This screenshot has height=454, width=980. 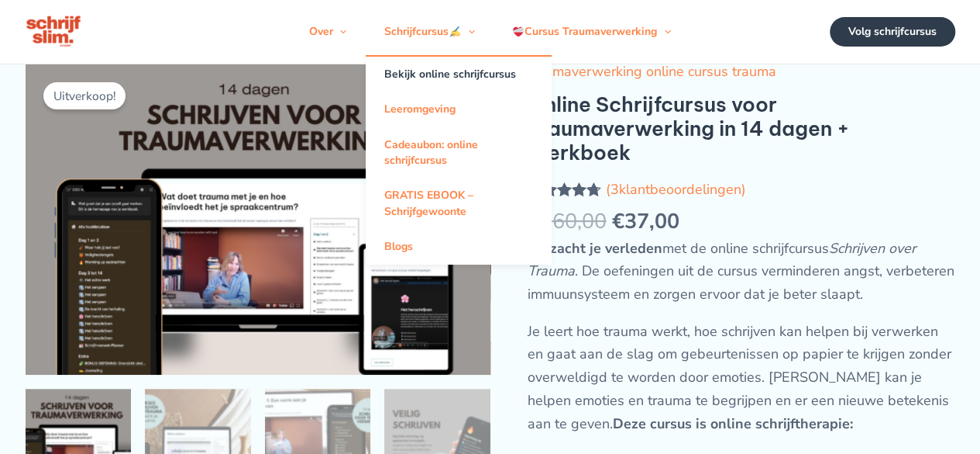 I want to click on div: Volg schrijfcursus, so click(x=893, y=32).